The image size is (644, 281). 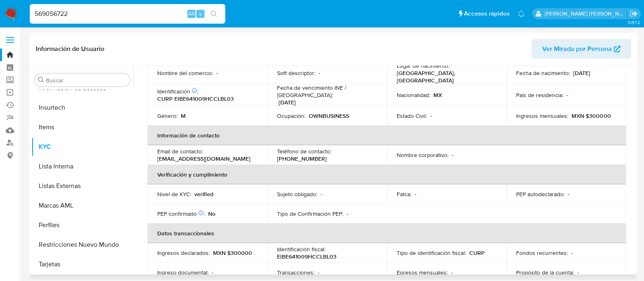 What do you see at coordinates (387, 135) in the screenshot?
I see `th: Información de contacto` at bounding box center [387, 135].